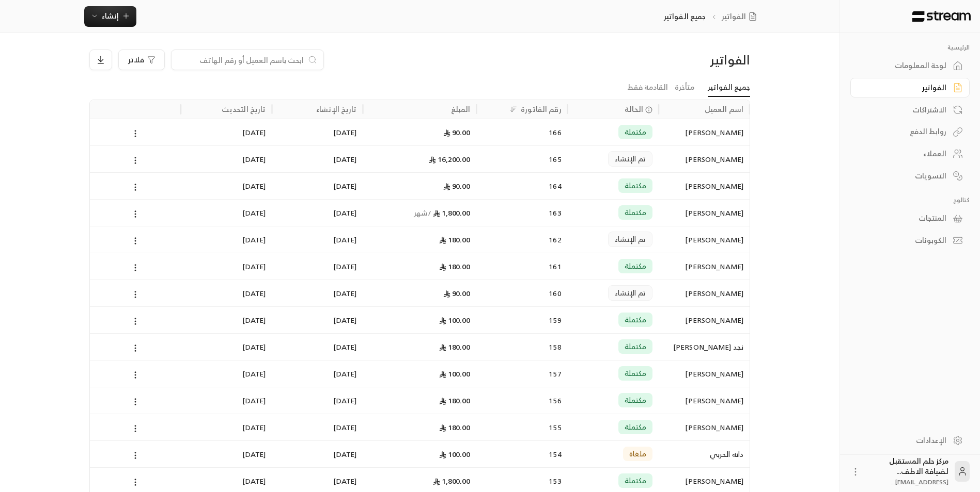 This screenshot has width=980, height=492. Describe the element at coordinates (522, 347) in the screenshot. I see `div: 158` at that location.